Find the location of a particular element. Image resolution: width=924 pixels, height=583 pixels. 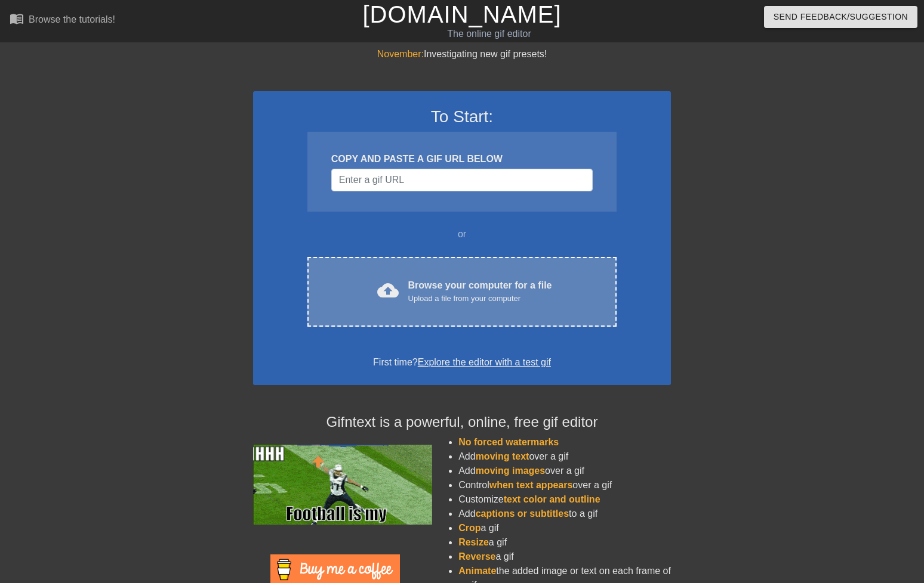

div: Investigating new gif presets! is located at coordinates (462, 54).